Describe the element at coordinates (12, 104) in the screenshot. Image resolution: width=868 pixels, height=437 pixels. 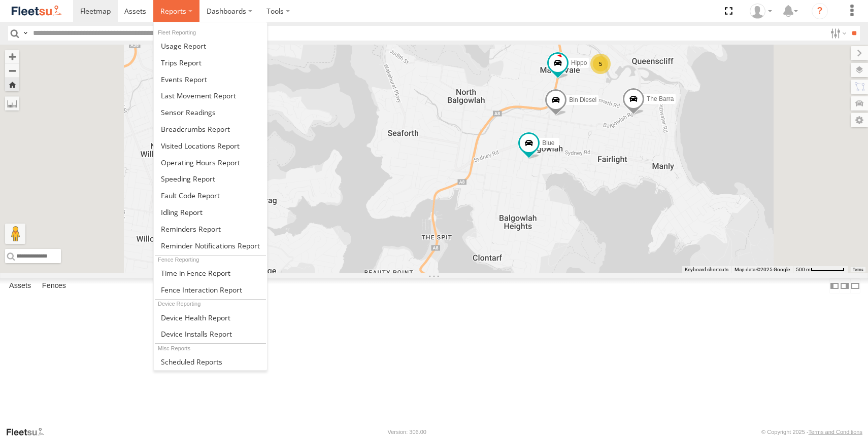
I see `label: Measure` at that location.